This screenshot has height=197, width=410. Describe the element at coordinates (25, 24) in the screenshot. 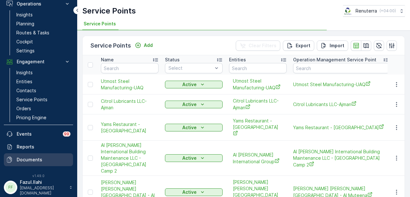

I see `p: Planning` at that location.